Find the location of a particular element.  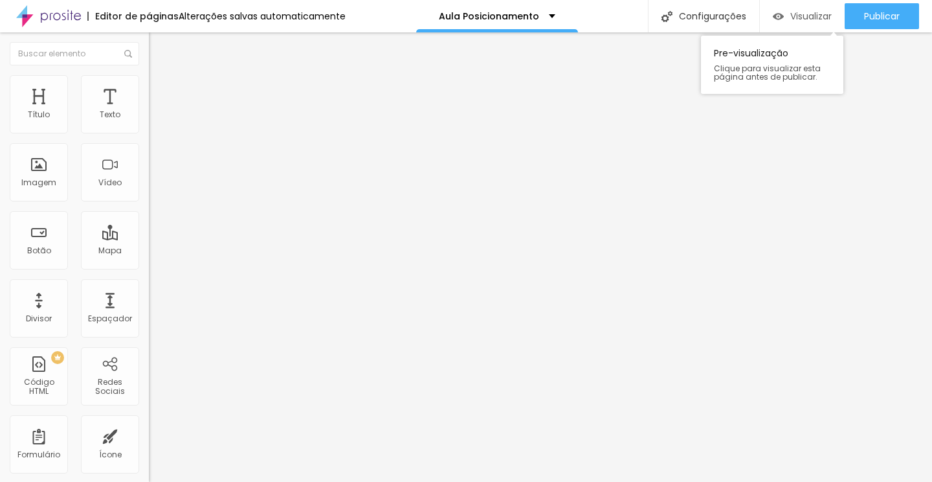

div: Formulário is located at coordinates (39, 455).